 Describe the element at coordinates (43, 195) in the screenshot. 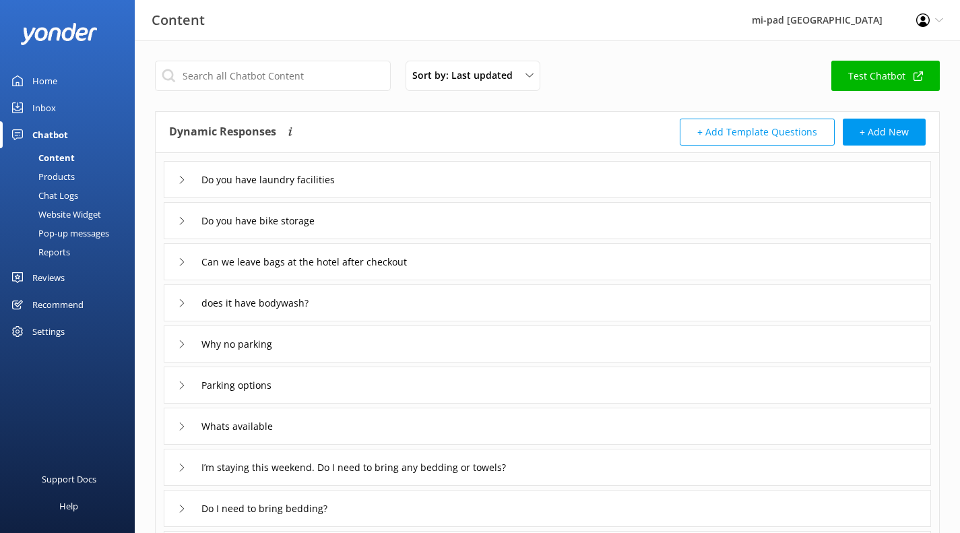

I see `div: Chat Logs` at that location.